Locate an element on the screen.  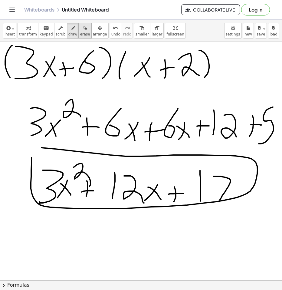
i: undo is located at coordinates (116, 28).